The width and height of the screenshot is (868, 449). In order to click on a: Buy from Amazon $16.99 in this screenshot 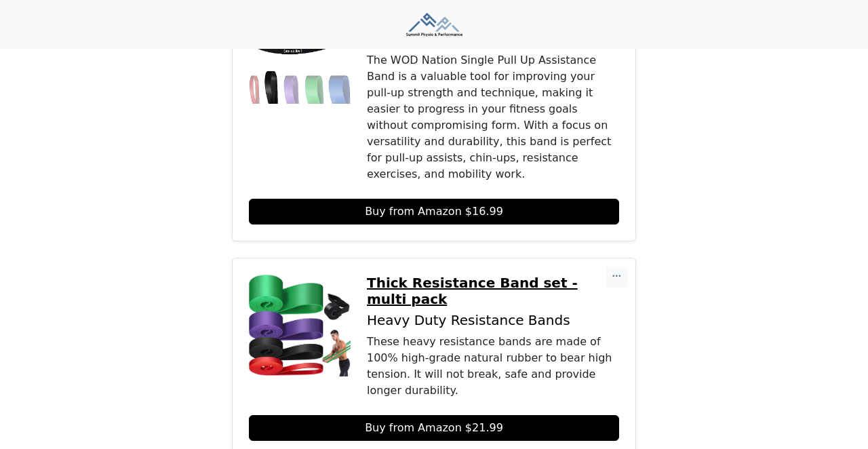, I will do `click(434, 212)`.